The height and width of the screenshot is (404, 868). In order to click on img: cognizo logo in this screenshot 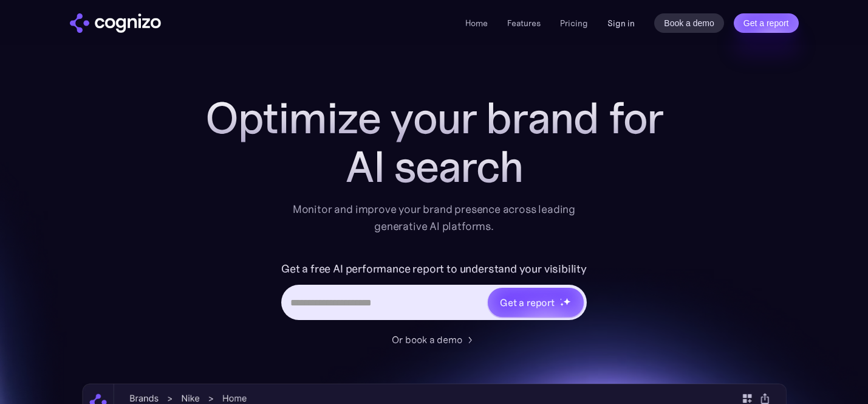, I will do `click(115, 23)`.